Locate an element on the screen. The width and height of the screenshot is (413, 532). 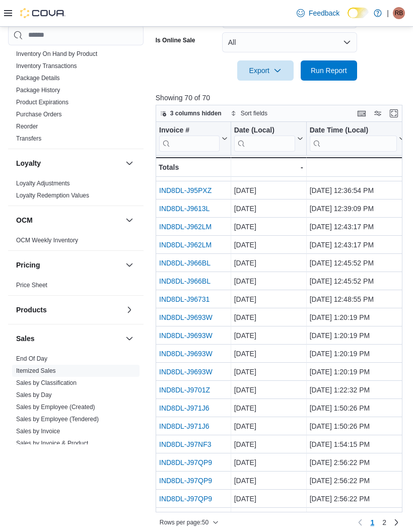
div: Totals is located at coordinates (193, 167).